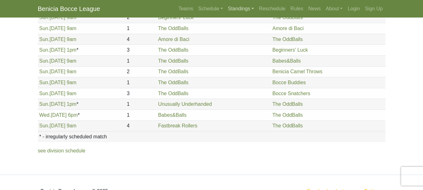 This screenshot has width=423, height=190. I want to click on a: Benicia Bocce League, so click(69, 9).